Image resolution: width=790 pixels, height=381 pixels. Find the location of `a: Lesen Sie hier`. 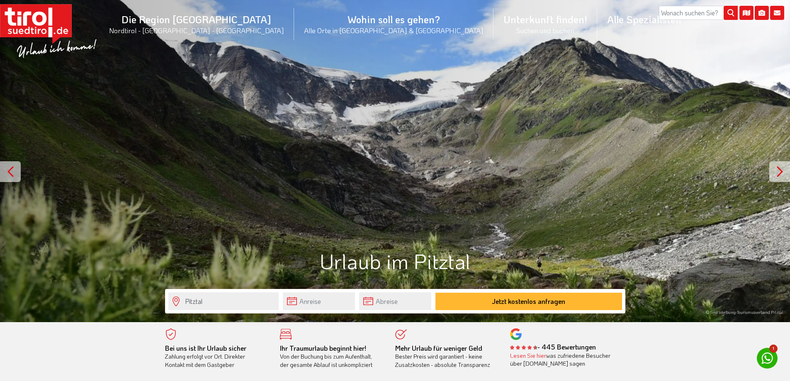

a: Lesen Sie hier is located at coordinates (528, 356).